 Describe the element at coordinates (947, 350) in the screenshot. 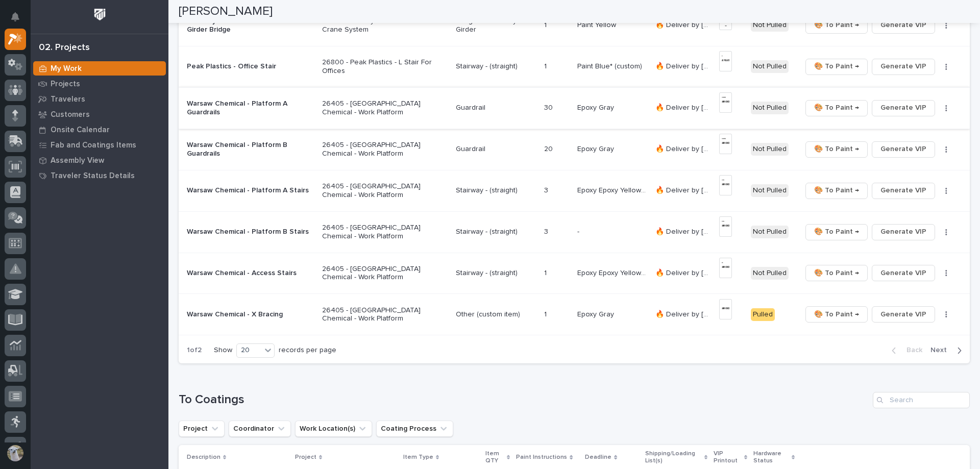

I see `button: Next` at that location.